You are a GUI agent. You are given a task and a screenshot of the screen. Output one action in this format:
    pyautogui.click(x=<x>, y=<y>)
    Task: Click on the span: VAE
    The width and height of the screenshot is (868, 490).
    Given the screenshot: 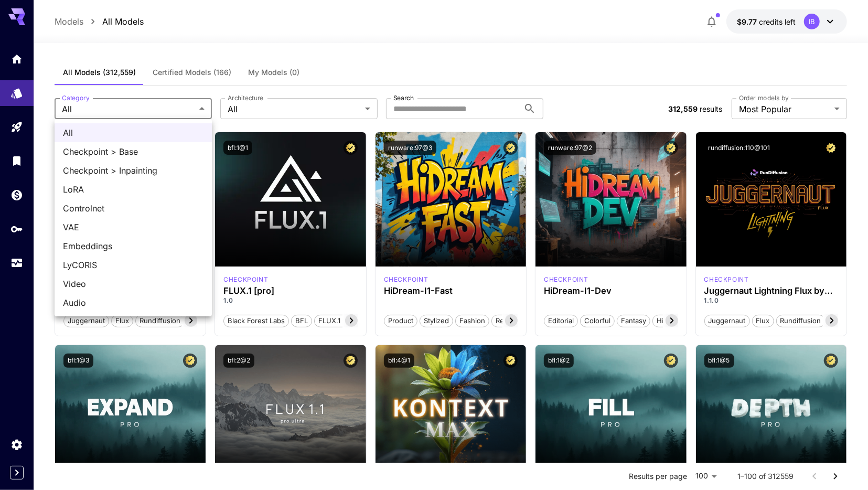 What is the action you would take?
    pyautogui.click(x=133, y=227)
    